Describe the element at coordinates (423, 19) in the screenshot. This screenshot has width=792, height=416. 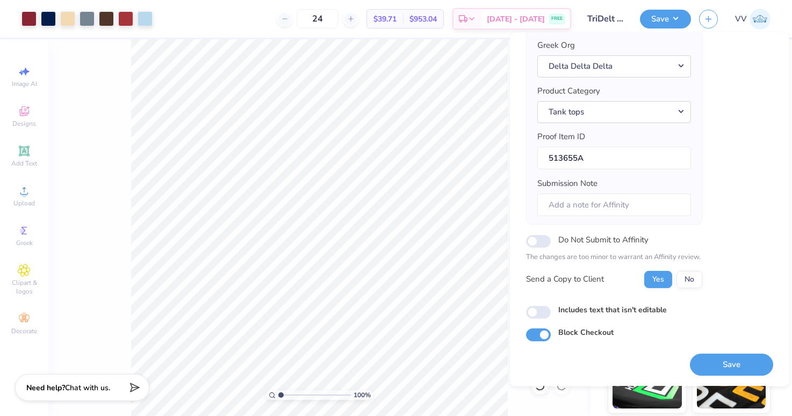
I see `span: $953.04` at that location.